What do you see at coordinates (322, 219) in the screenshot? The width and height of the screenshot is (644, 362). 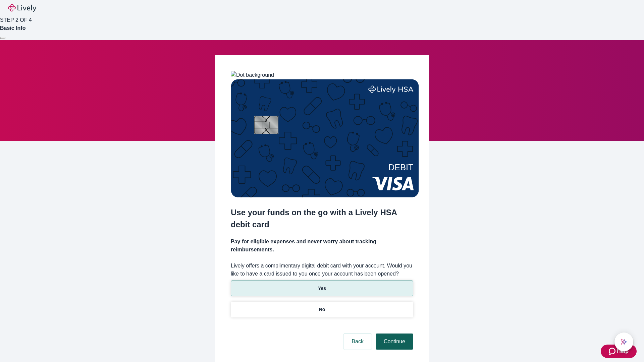 I see `h2: Use your funds on the go with a Lively HSA debit card` at bounding box center [322, 219].